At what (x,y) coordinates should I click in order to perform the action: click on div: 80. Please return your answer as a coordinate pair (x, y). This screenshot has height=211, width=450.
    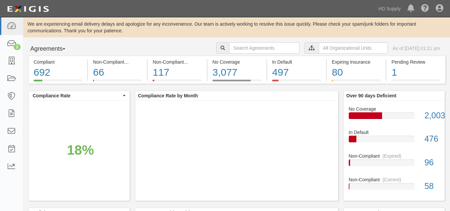
    Looking at the image, I should click on (356, 72).